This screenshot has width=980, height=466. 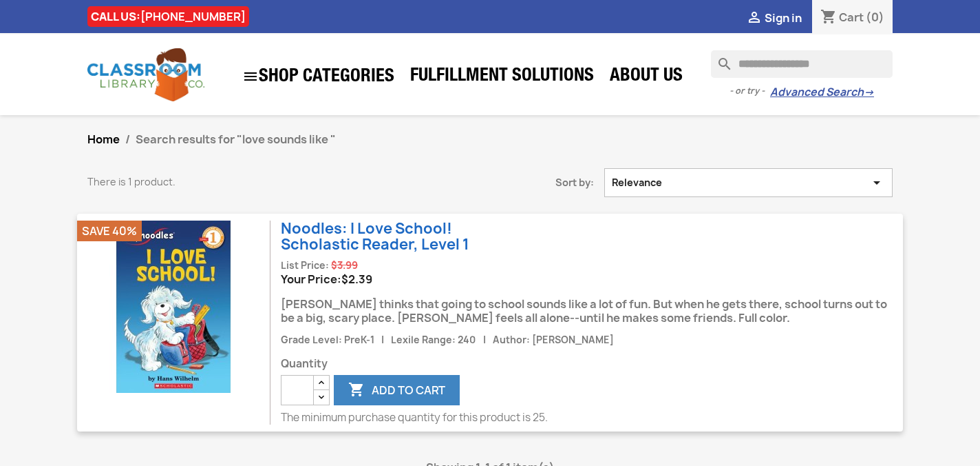 I want to click on span: Lexile Range: 240, so click(x=433, y=339).